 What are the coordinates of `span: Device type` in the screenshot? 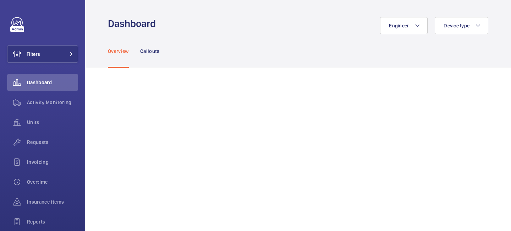 It's located at (456, 26).